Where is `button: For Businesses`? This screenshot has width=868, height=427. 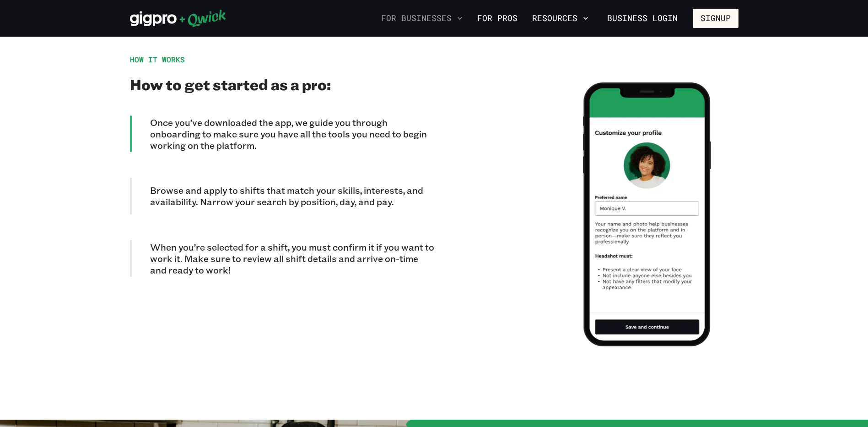 button: For Businesses is located at coordinates (422, 18).